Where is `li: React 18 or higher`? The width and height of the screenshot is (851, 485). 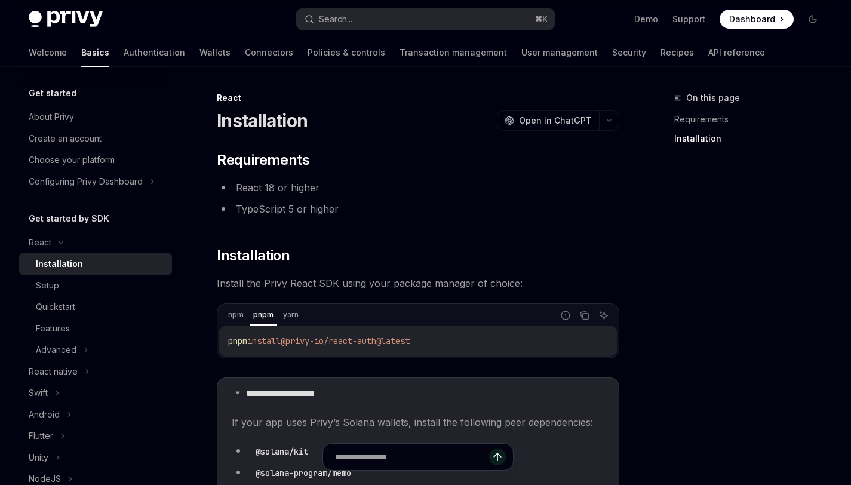
li: React 18 or higher is located at coordinates (418, 187).